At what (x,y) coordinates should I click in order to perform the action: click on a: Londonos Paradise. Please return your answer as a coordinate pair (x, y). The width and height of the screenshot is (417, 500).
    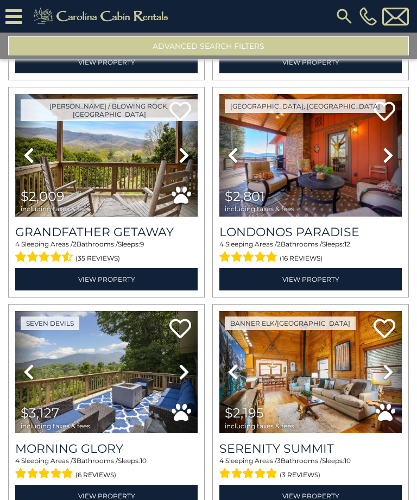
    Looking at the image, I should click on (311, 232).